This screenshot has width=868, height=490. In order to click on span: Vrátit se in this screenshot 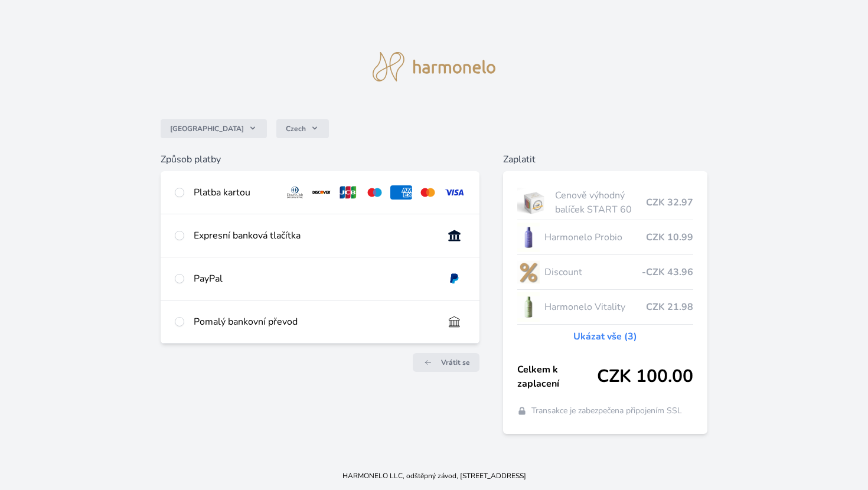, I will do `click(455, 363)`.